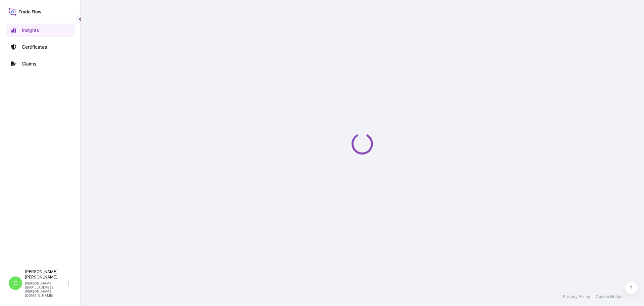 Image resolution: width=644 pixels, height=306 pixels. Describe the element at coordinates (30, 30) in the screenshot. I see `p: Insights` at that location.